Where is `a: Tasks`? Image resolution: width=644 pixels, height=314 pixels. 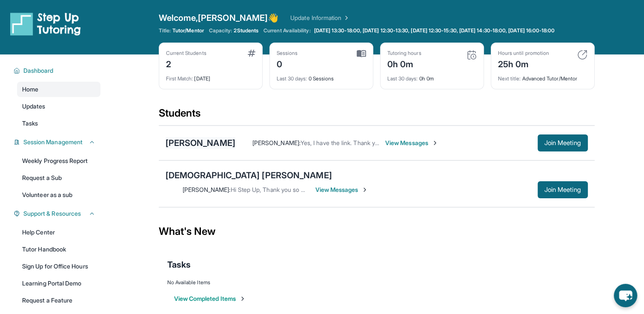
a: Tasks is located at coordinates (59, 123).